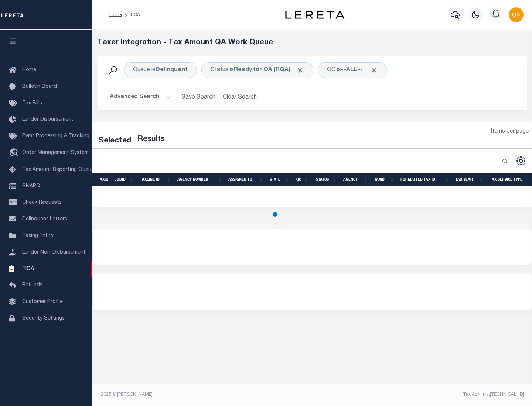  What do you see at coordinates (140, 97) in the screenshot?
I see `button: Advanced Search` at bounding box center [140, 97].